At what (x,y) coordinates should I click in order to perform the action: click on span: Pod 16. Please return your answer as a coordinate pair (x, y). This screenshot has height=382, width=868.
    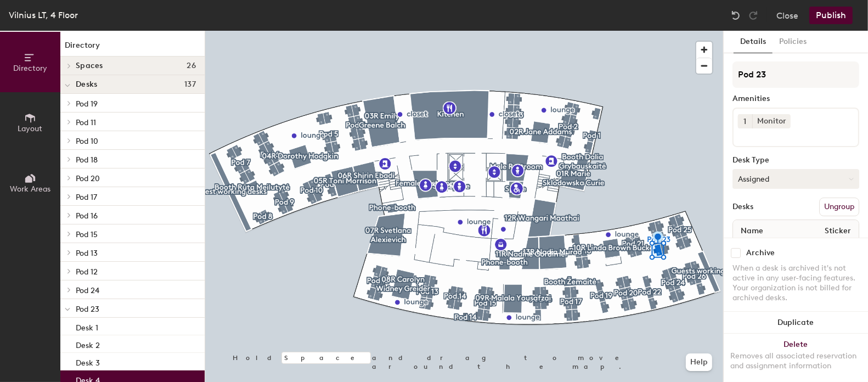
    Looking at the image, I should click on (87, 216).